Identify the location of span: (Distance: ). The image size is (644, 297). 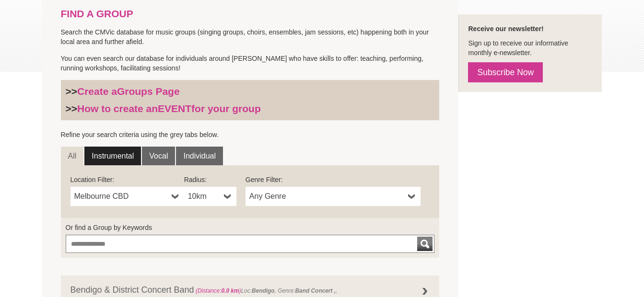
(218, 290).